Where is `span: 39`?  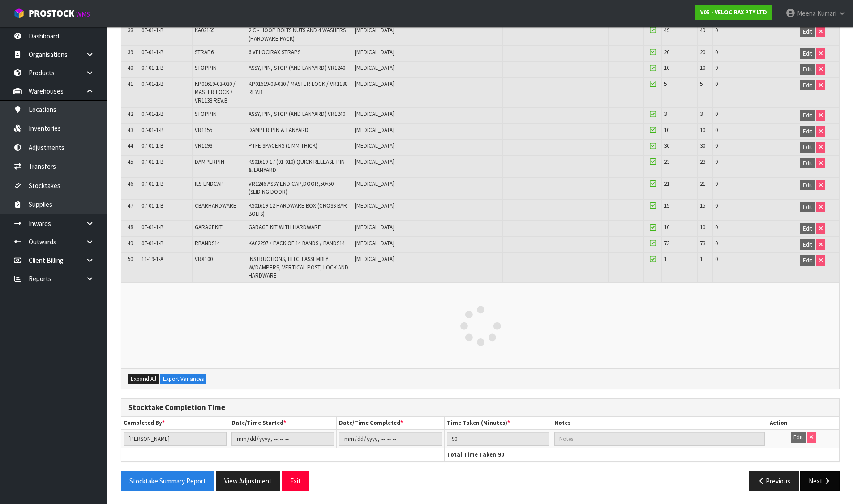 span: 39 is located at coordinates (130, 52).